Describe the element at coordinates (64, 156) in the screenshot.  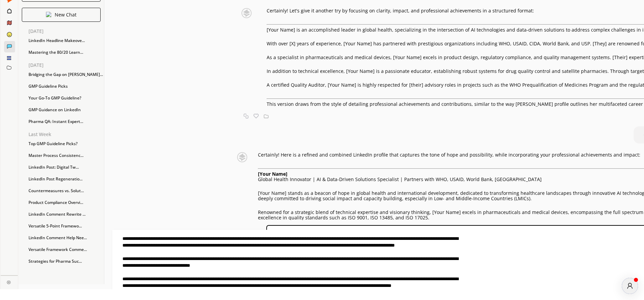
I see `div: Master Process Consistenc...` at that location.